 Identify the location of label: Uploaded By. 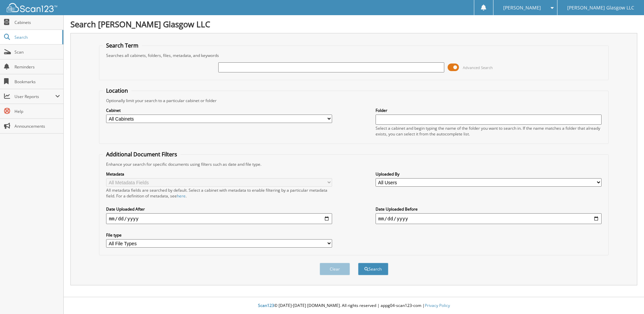
(488, 174).